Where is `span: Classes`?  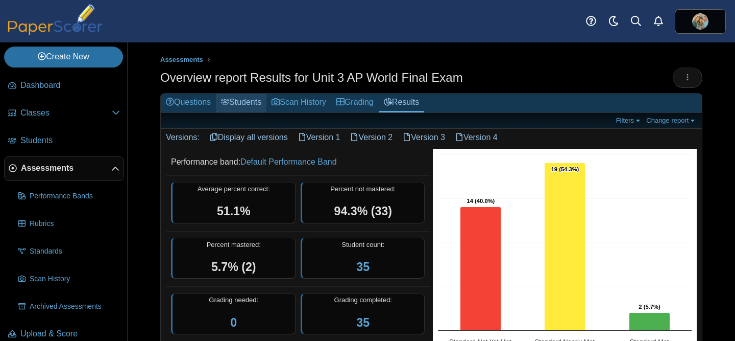 span: Classes is located at coordinates (66, 113).